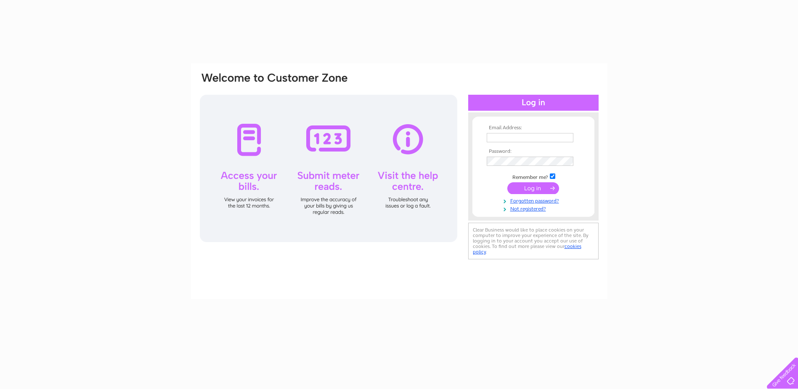  I want to click on a: cookies policy, so click(527, 249).